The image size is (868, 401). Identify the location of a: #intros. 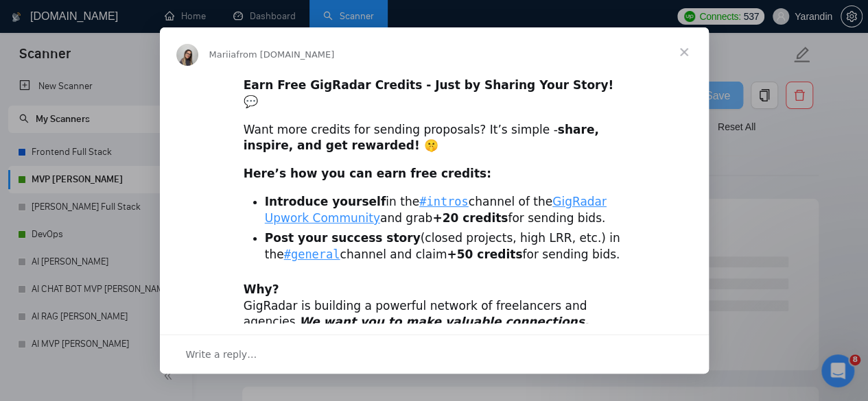
(444, 202).